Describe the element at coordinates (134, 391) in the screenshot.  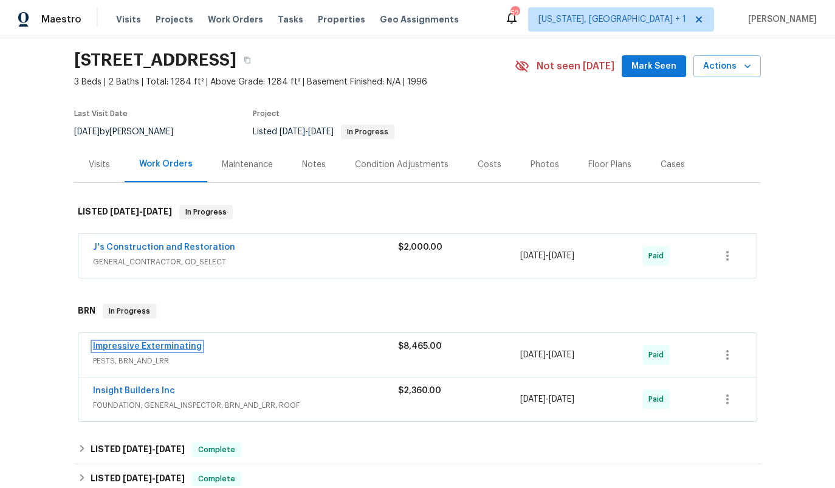
I see `a: Insight Builders Inc` at that location.